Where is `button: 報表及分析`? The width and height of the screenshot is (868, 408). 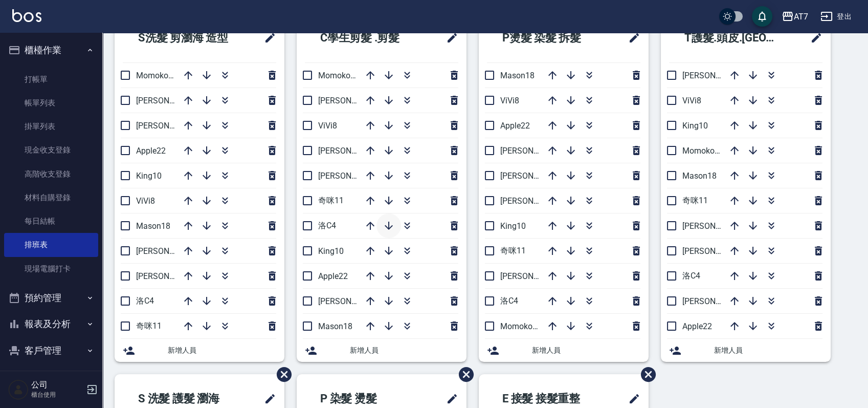 button: 報表及分析 is located at coordinates (51, 324).